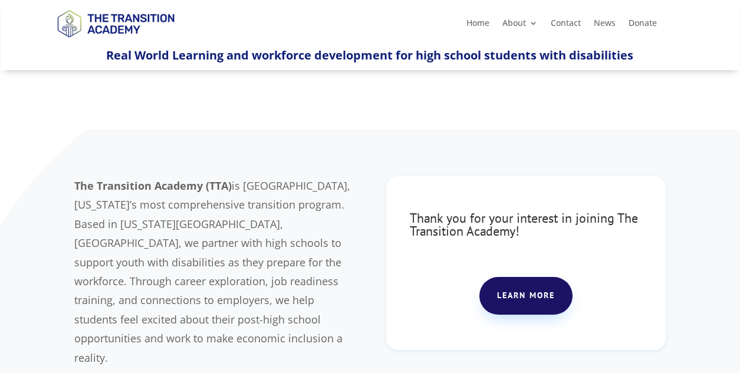 The image size is (740, 373). What do you see at coordinates (642, 25) in the screenshot?
I see `a: Donate` at bounding box center [642, 25].